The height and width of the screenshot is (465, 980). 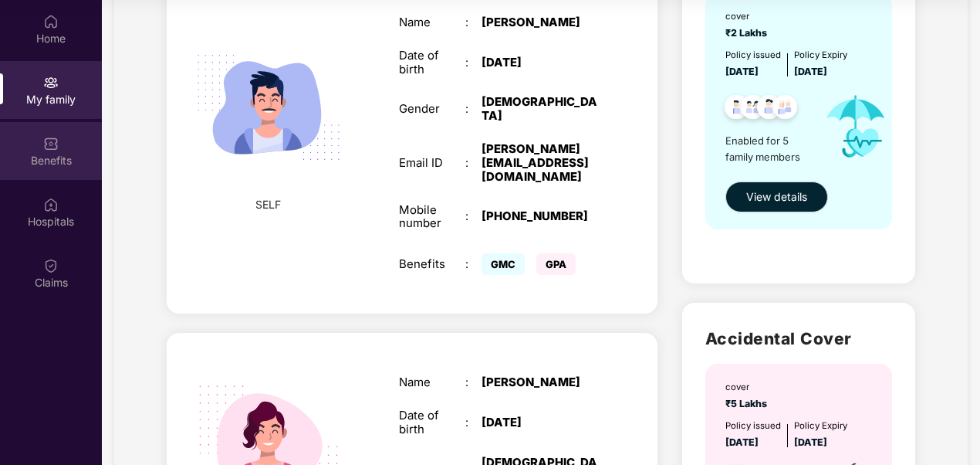 What do you see at coordinates (432, 217) in the screenshot?
I see `div: Mobile number` at bounding box center [432, 217].